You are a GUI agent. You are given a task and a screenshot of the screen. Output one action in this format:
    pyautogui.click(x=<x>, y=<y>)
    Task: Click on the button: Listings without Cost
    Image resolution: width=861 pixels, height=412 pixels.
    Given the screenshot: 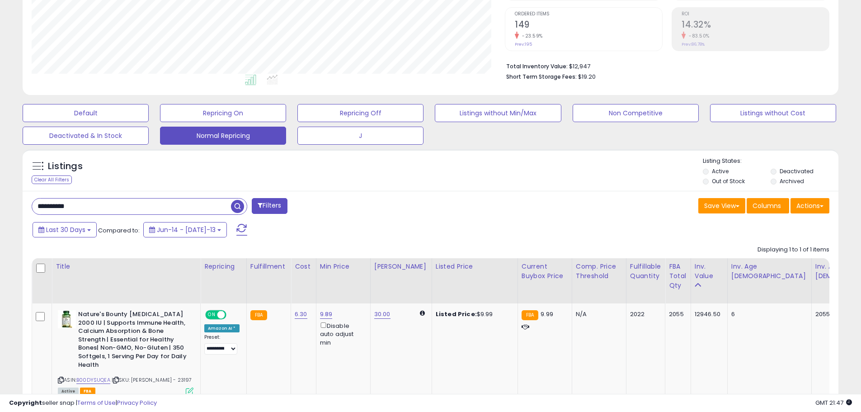 What is the action you would take?
    pyautogui.click(x=773, y=113)
    